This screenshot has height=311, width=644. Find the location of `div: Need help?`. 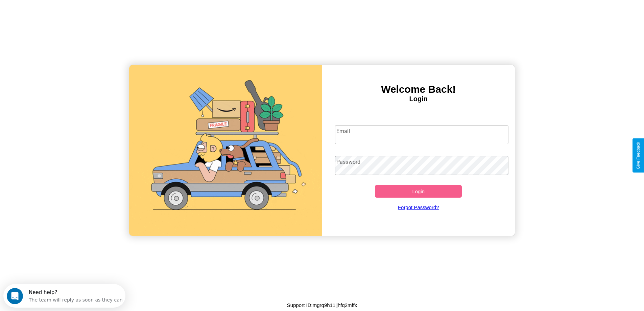

div: Need help? is located at coordinates (72, 9).